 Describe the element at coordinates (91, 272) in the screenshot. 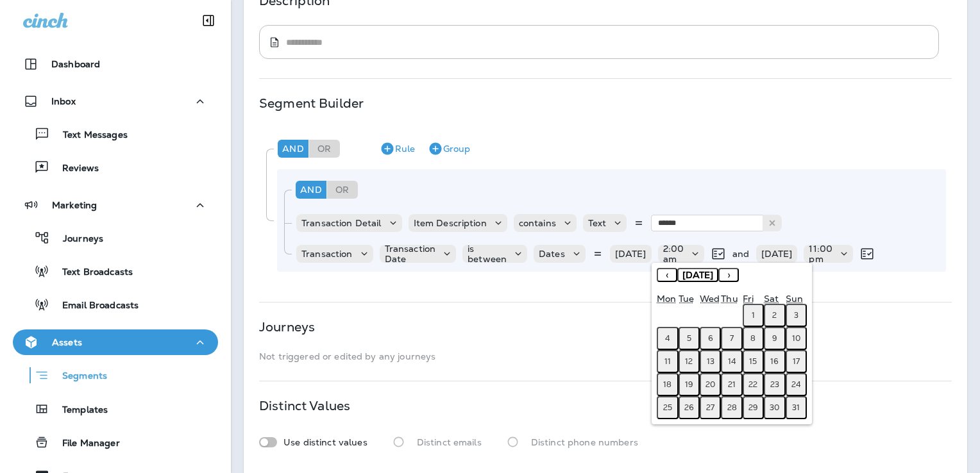

I see `p: Text Broadcasts` at that location.